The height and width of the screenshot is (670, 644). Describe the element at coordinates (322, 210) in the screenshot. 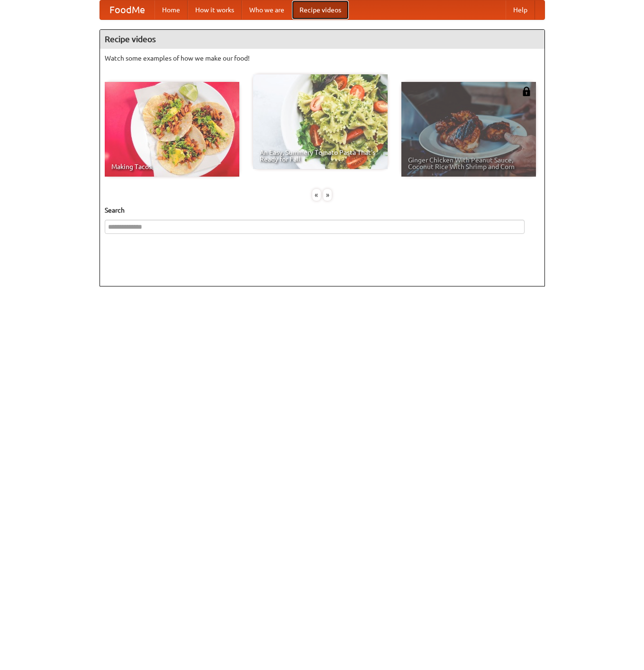

I see `h5: Search` at that location.